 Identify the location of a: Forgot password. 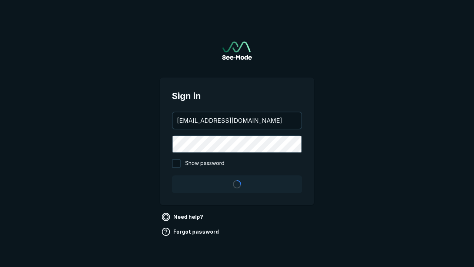
(191, 232).